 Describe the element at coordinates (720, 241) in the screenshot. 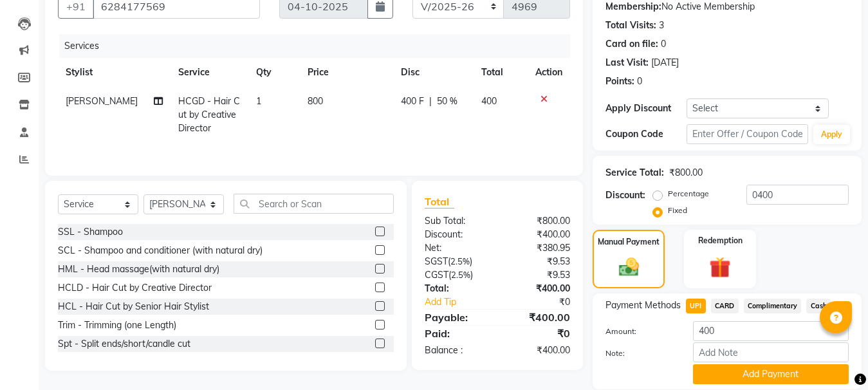

I see `label: Redemption` at that location.